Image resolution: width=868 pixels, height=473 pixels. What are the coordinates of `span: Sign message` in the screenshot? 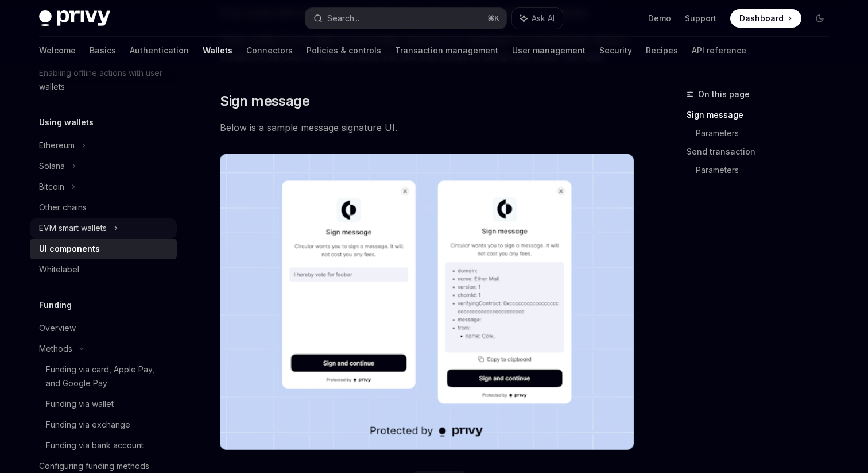 It's located at (265, 101).